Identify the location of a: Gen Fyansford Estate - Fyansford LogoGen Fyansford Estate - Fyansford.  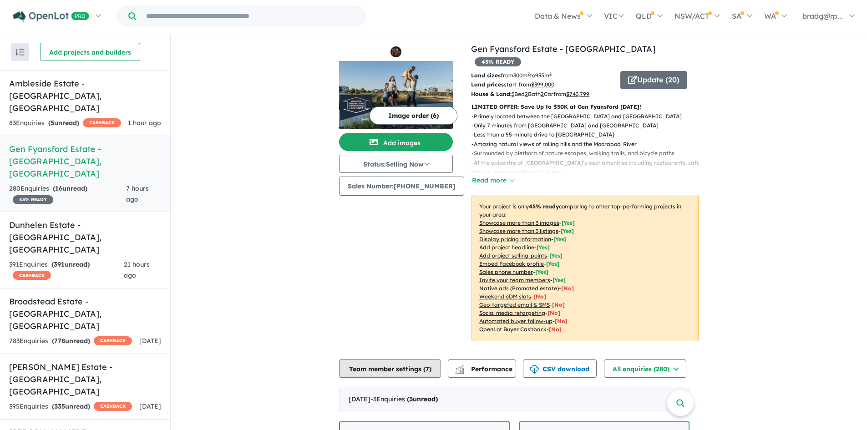
(396, 86).